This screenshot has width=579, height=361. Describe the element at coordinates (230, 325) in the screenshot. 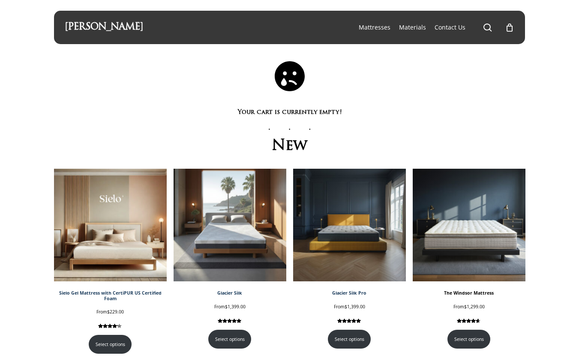

I see `span: 8` at that location.